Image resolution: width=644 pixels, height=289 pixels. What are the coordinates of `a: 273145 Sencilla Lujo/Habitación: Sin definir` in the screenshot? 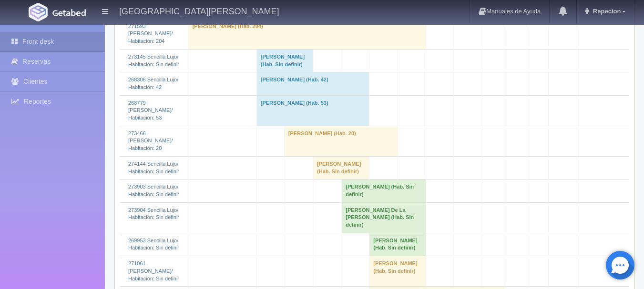 It's located at (154, 61).